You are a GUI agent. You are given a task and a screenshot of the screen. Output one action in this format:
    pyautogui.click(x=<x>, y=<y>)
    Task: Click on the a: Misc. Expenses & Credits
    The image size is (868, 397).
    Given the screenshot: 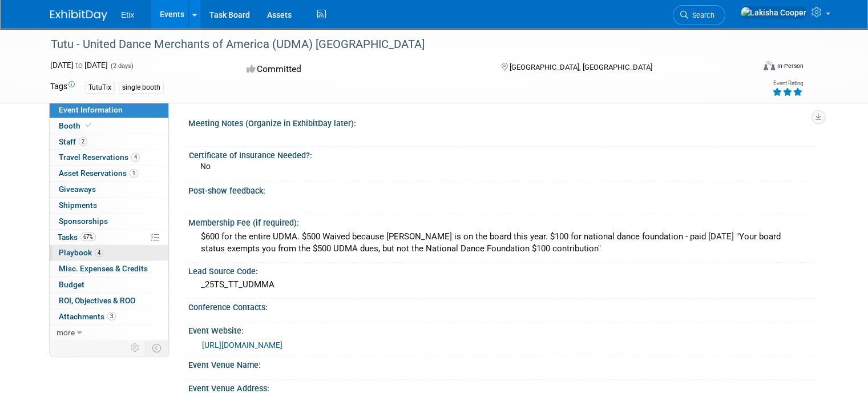 What is the action you would take?
    pyautogui.click(x=109, y=268)
    